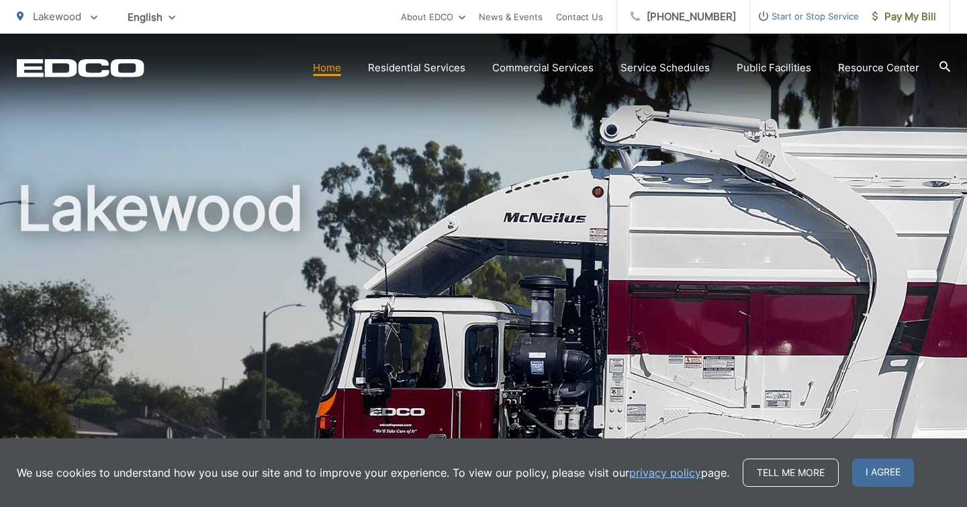 The width and height of the screenshot is (967, 507). I want to click on span: Pay My Bill, so click(904, 17).